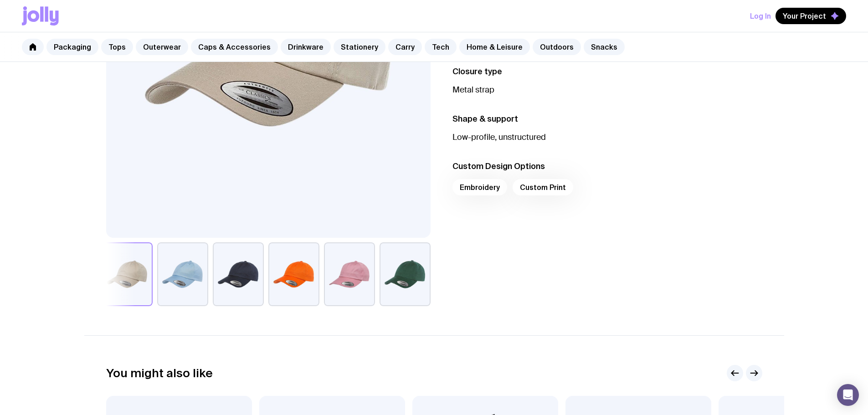 The height and width of the screenshot is (415, 868). I want to click on a: Snacks, so click(604, 47).